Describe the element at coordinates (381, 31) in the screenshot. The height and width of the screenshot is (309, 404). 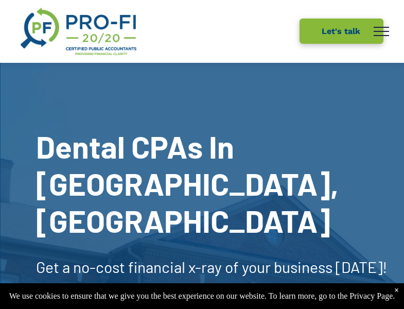
I see `button: menu` at that location.